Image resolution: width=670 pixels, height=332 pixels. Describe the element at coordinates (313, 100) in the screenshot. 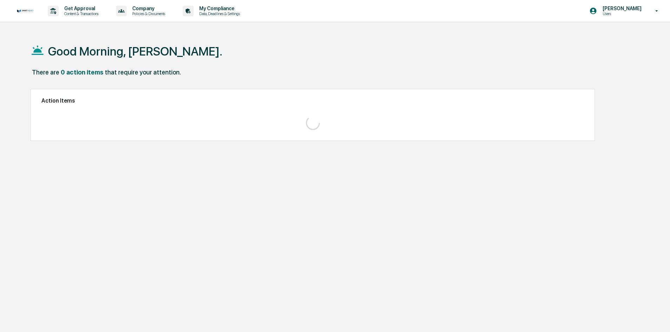

I see `h2: Action Items` at that location.